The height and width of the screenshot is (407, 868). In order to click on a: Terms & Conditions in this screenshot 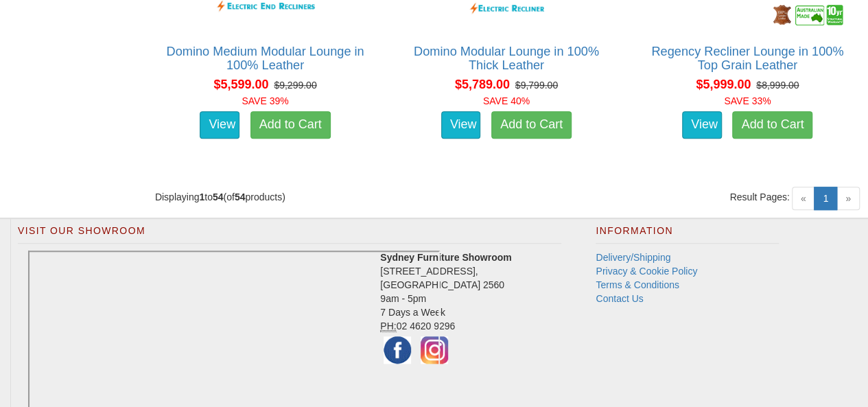, I will do `click(637, 285)`.